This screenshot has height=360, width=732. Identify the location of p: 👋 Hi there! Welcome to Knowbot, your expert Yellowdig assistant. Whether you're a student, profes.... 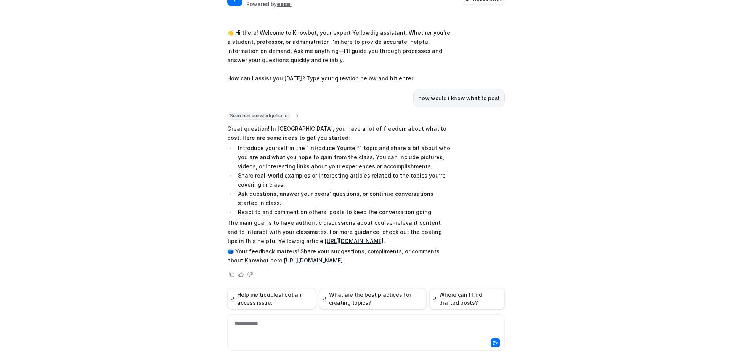
(338, 56).